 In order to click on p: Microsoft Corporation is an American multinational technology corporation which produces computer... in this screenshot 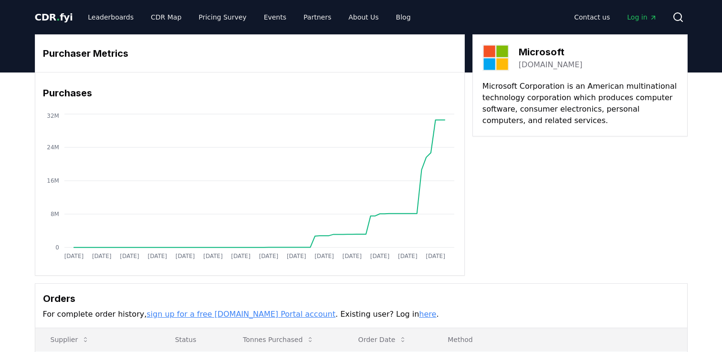, I will do `click(580, 104)`.